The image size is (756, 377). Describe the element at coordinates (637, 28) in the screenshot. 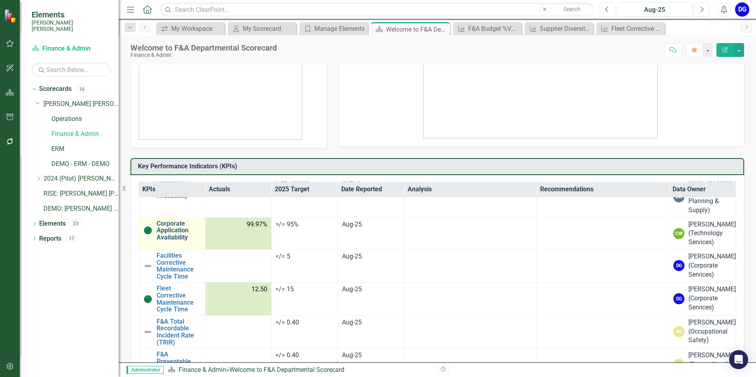

I see `div: Fleet Corrective Maintenance Cycle Time` at that location.